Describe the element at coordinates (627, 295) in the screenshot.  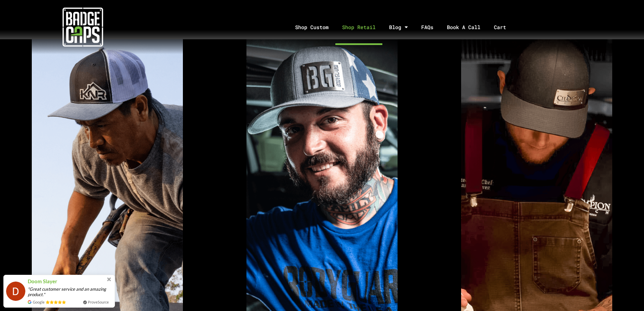
I see `div: Chat Widget` at that location.